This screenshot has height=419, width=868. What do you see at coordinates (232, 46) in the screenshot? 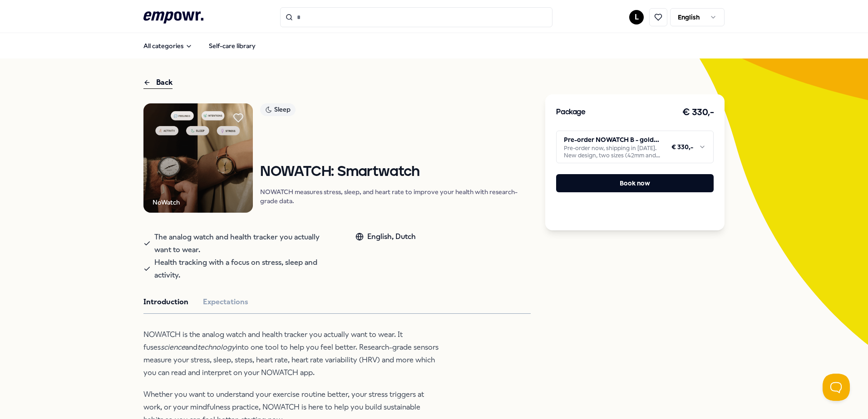
I see `a: Self-care library` at bounding box center [232, 46].